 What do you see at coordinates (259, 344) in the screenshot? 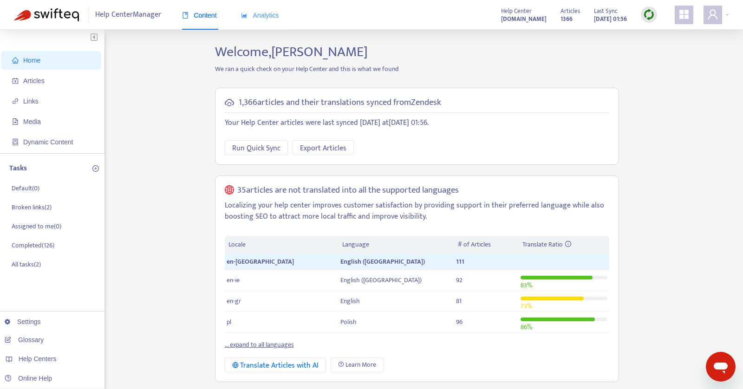
I see `a: ... expand to all languages` at bounding box center [259, 344].